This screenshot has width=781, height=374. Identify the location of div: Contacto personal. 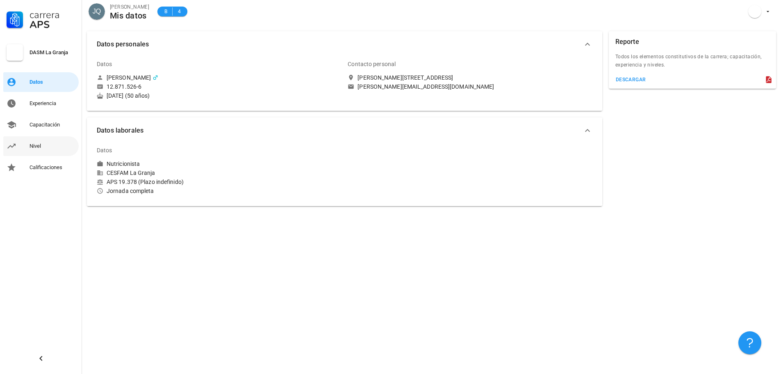
(372, 64).